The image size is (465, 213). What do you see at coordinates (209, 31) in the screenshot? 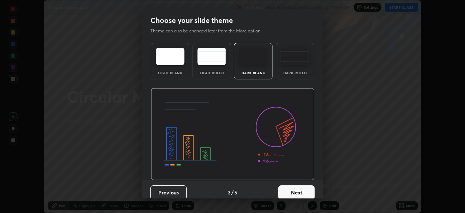
I see `p: Theme can also be changed later from the More option` at bounding box center [209, 31].